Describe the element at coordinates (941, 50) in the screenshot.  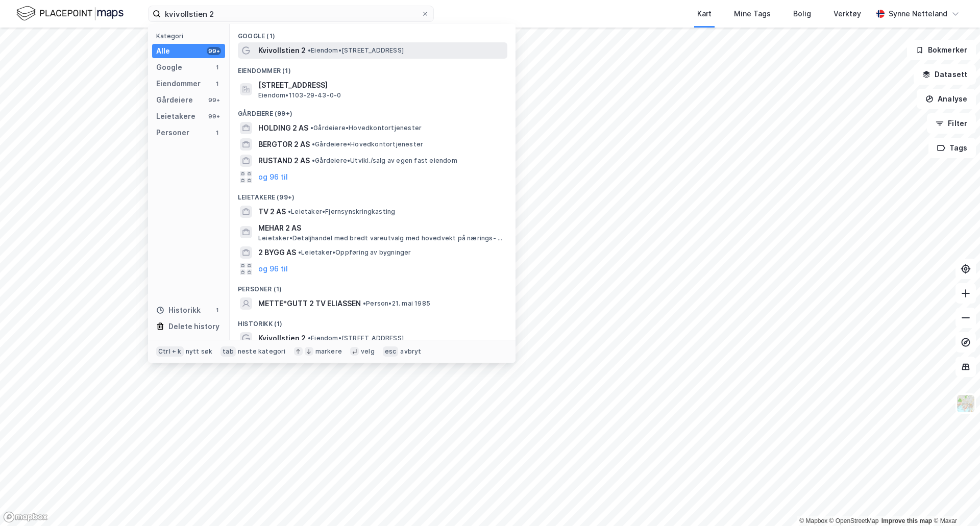
I see `button: Bokmerker` at that location.